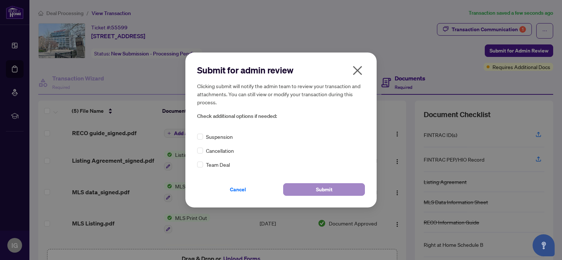 Image resolution: width=562 pixels, height=260 pixels. What do you see at coordinates (357, 71) in the screenshot?
I see `span: close` at bounding box center [357, 71].